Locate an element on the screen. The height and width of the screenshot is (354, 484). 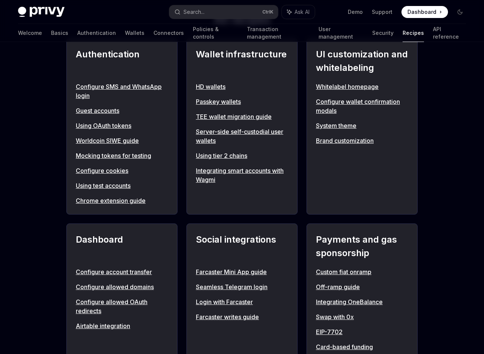
a: Configure SMS and WhatsApp login is located at coordinates (122, 91).